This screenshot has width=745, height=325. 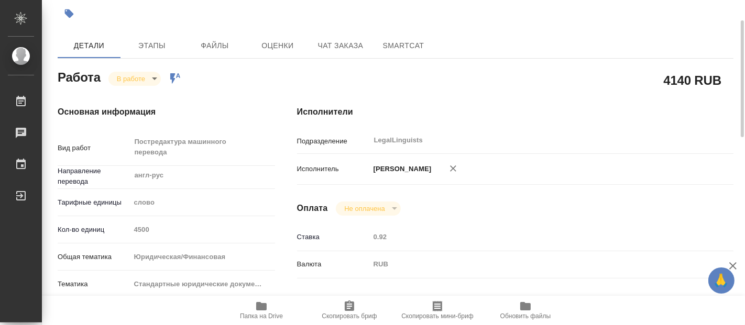 What do you see at coordinates (515, 112) in the screenshot?
I see `h4: Исполнители` at bounding box center [515, 112].